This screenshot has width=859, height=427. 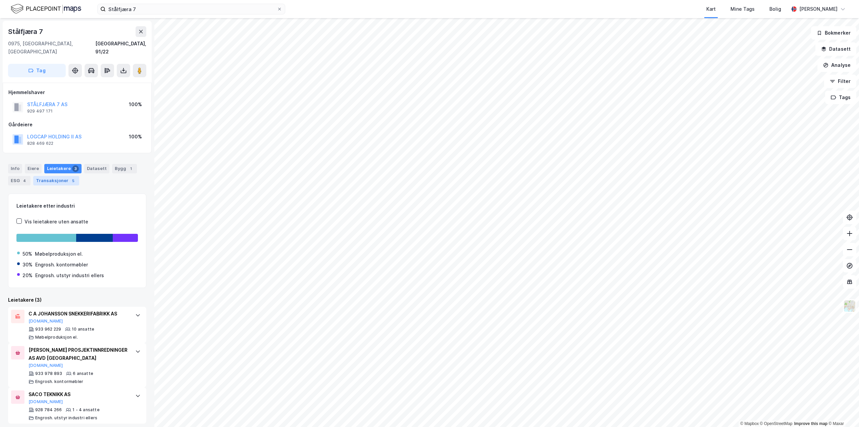 What do you see at coordinates (837, 65) in the screenshot?
I see `button: Analyse` at bounding box center [837, 65].